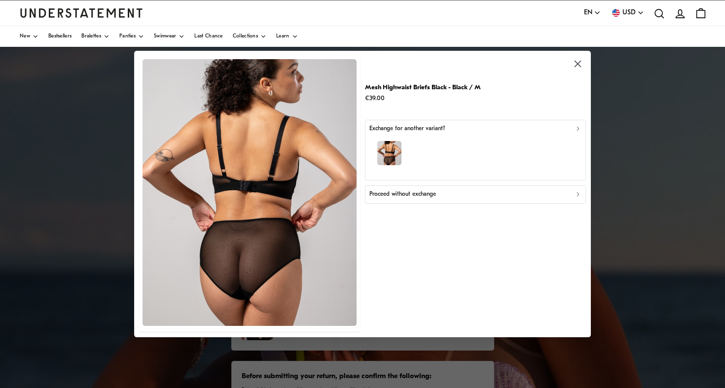 This screenshot has width=725, height=388. What do you see at coordinates (29, 36) in the screenshot?
I see `a: New` at bounding box center [29, 36].